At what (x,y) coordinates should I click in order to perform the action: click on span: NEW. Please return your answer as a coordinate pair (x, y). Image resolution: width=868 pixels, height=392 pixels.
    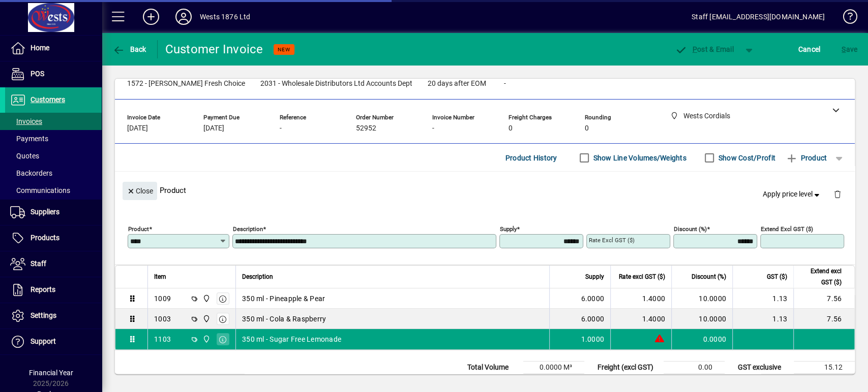
    Looking at the image, I should click on (284, 50).